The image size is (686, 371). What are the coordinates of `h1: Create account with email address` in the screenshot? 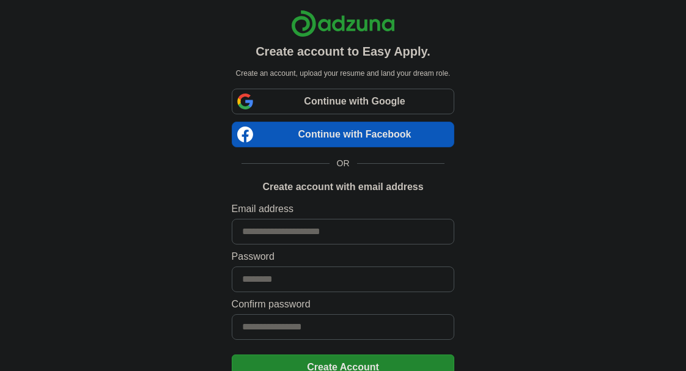 It's located at (342, 187).